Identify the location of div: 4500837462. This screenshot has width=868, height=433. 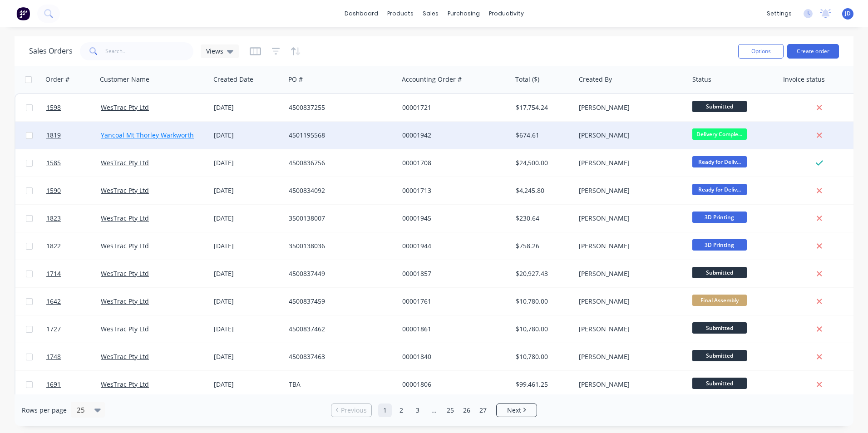
(339, 330).